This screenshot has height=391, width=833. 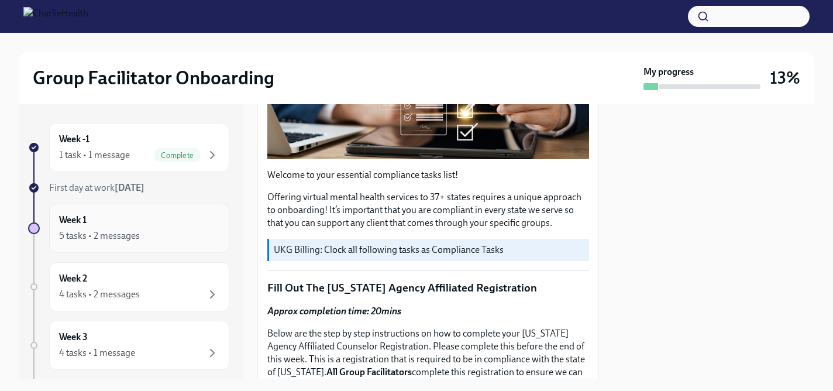 What do you see at coordinates (129, 345) in the screenshot?
I see `a: Week 34 tasks • 1 message` at bounding box center [129, 345].